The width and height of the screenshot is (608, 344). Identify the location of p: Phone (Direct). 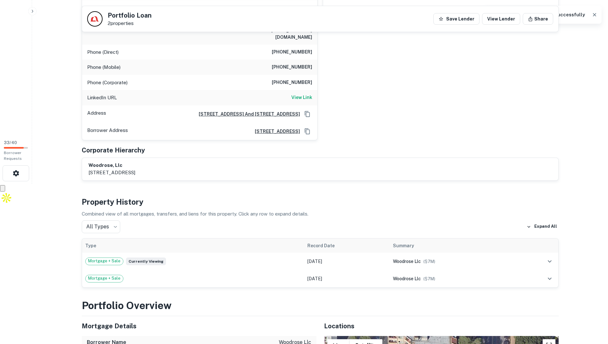
(103, 52).